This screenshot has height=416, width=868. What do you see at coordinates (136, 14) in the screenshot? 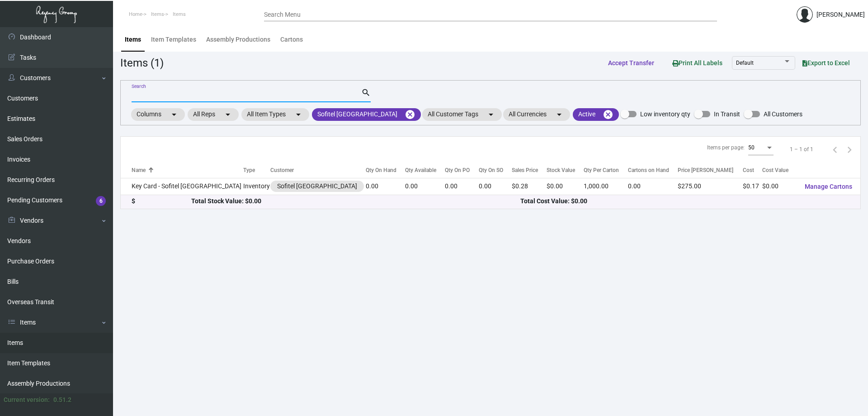
I see `span: Home` at bounding box center [136, 14].